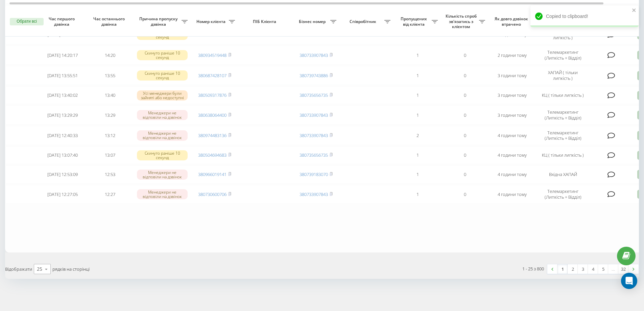 This screenshot has width=644, height=311. I want to click on td: 13:12, so click(110, 135).